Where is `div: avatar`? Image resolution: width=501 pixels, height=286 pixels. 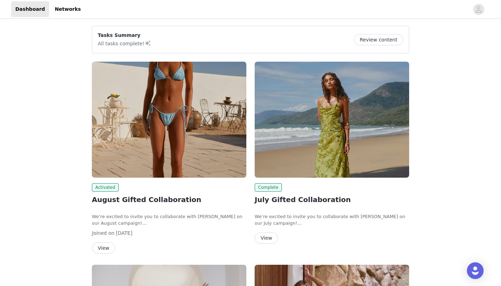
div: avatar is located at coordinates (479, 9).